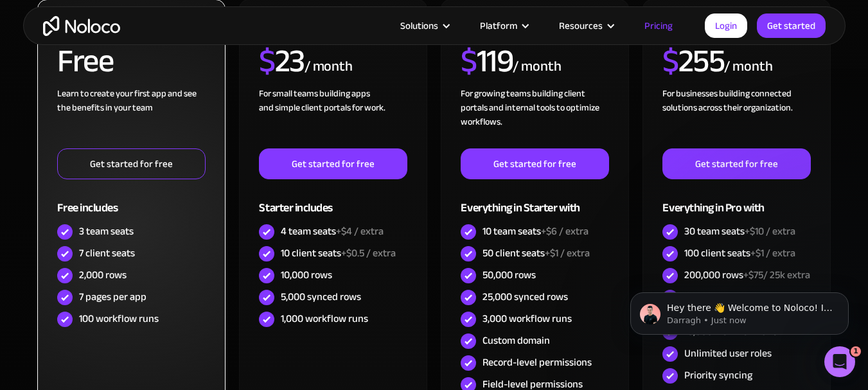  Describe the element at coordinates (726, 26) in the screenshot. I see `a: Login` at that location.